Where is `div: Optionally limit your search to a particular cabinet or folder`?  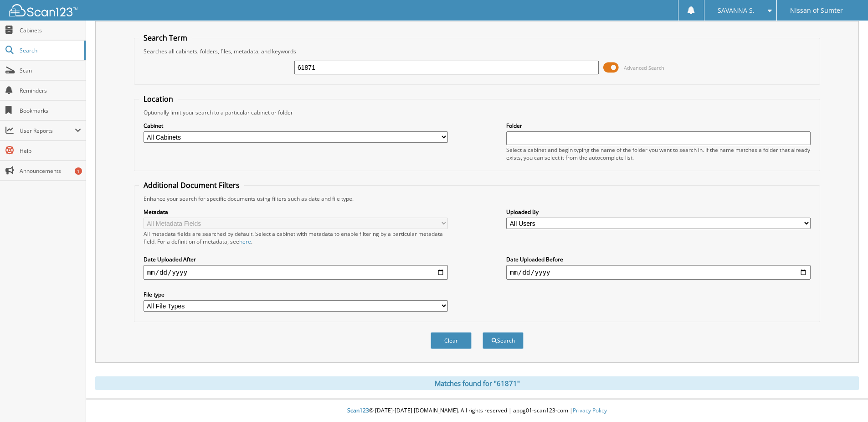
div: Optionally limit your search to a particular cabinet or folder is located at coordinates (477, 112).